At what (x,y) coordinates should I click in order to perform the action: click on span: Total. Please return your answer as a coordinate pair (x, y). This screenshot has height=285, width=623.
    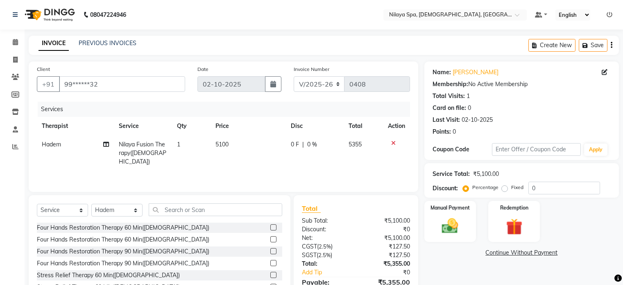
    Looking at the image, I should click on (311, 208).